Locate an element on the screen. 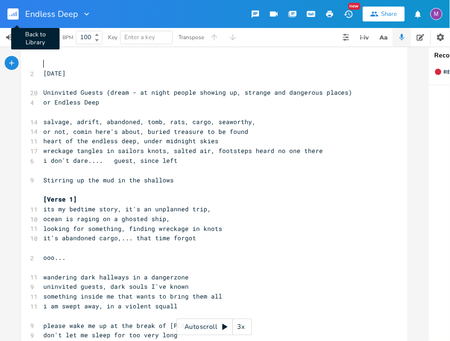  span: ooo... is located at coordinates (55, 257).